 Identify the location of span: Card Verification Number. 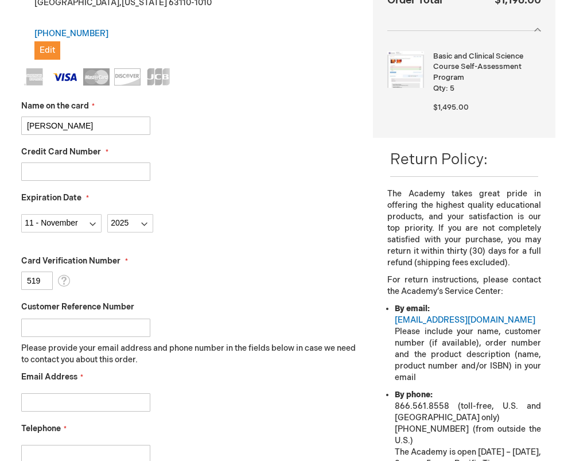
(71, 261).